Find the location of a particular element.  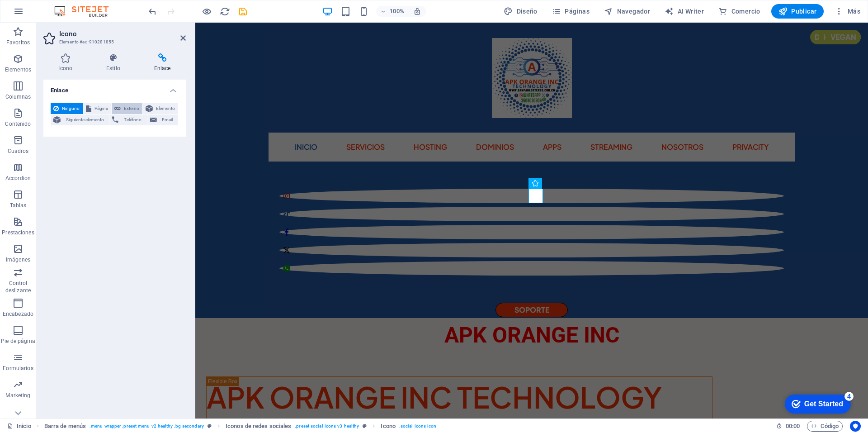

p: Elementos is located at coordinates (18, 69).